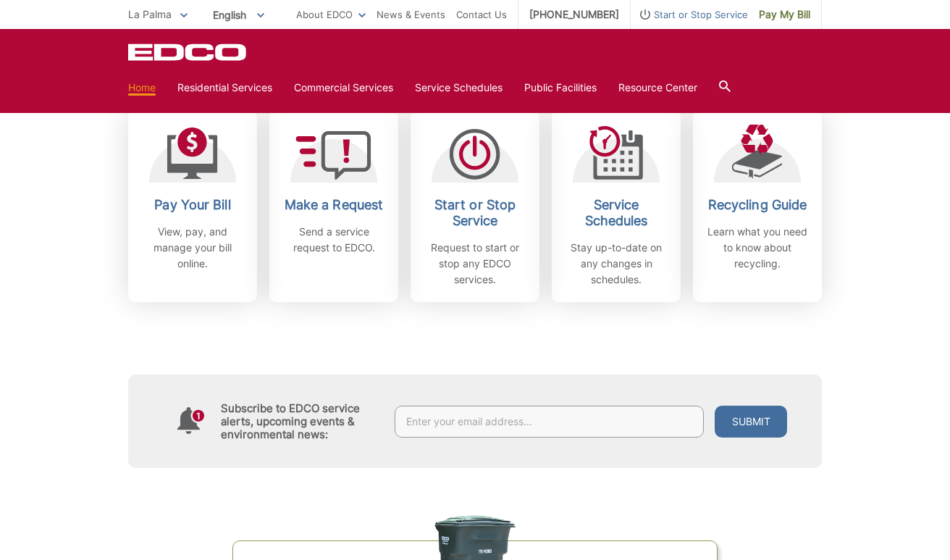 The width and height of the screenshot is (950, 560). What do you see at coordinates (334, 206) in the screenshot?
I see `a: Make a Request Send a service request to EDCO.` at bounding box center [334, 206].